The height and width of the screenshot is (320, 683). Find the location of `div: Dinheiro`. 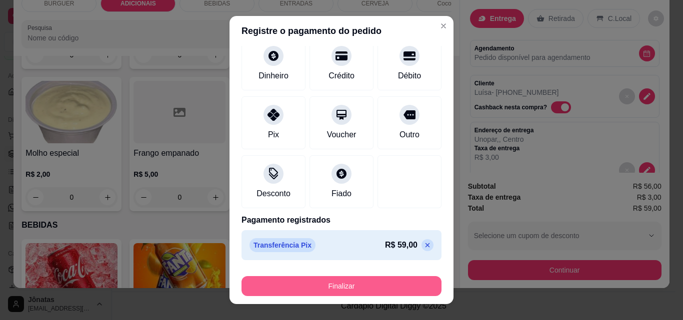

div: Dinheiro is located at coordinates (273, 76).